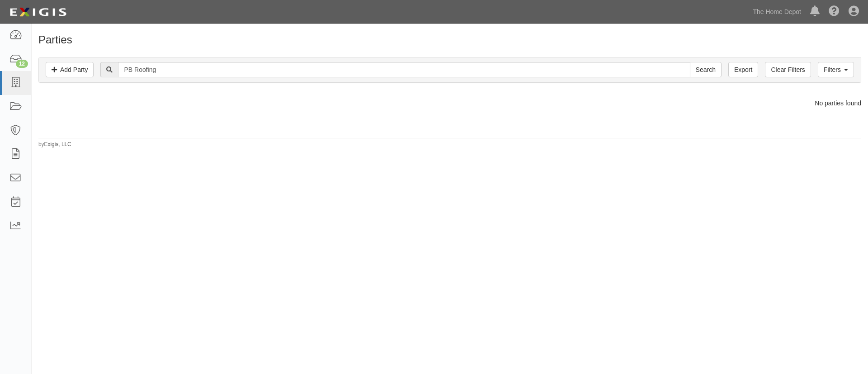 Image resolution: width=868 pixels, height=374 pixels. What do you see at coordinates (38, 12) in the screenshot?
I see `img: logo-5460c22ac91f19d4615b14bd174203de0afe785f0fc80cf4dbbc73dc1793850b.png` at bounding box center [38, 12].